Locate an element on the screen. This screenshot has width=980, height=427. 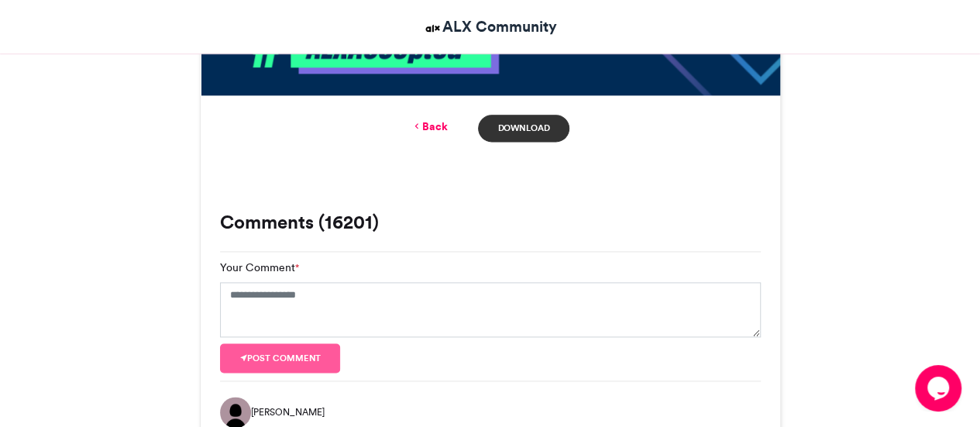
h3: Comments (16201) is located at coordinates (490, 222).